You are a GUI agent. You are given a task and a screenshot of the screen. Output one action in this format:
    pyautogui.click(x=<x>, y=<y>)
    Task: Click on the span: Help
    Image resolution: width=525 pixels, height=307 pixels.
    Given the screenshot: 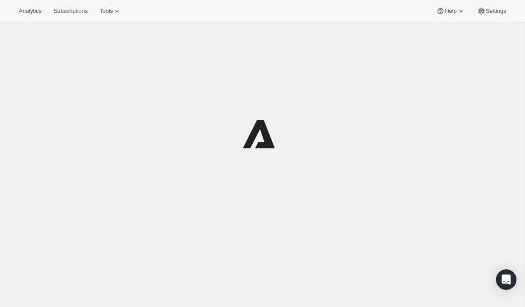 What is the action you would take?
    pyautogui.click(x=451, y=11)
    